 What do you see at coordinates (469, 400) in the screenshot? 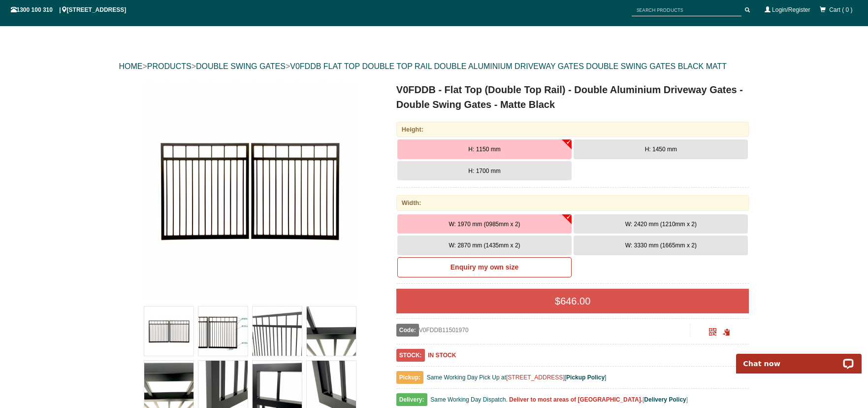
I see `span: Same Working Day Dispatch.` at bounding box center [469, 400].